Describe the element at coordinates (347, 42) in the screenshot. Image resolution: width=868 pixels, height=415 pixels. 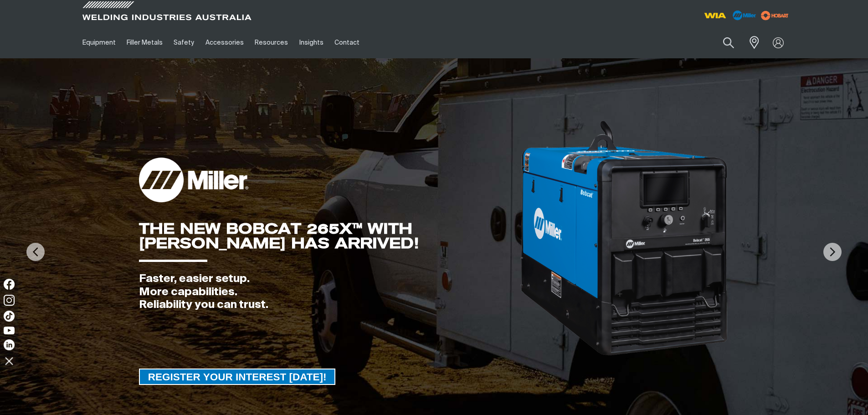
I see `a: Contact` at that location.